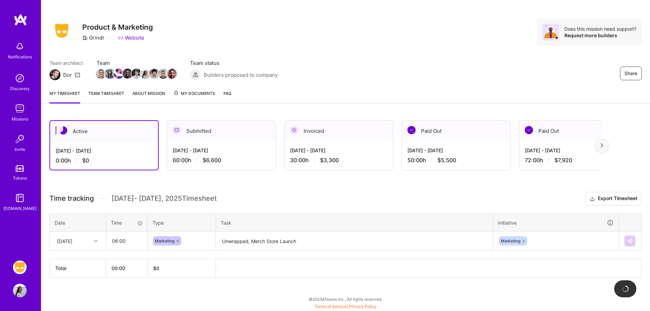 This screenshot has height=311, width=650. What do you see at coordinates (78, 268) in the screenshot?
I see `th: Total` at bounding box center [78, 268].